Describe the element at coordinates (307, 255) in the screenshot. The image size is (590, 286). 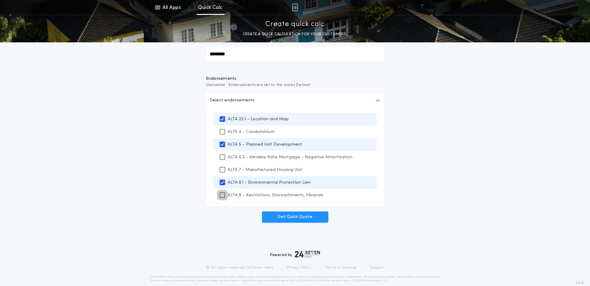
I see `img: logo` at that location.